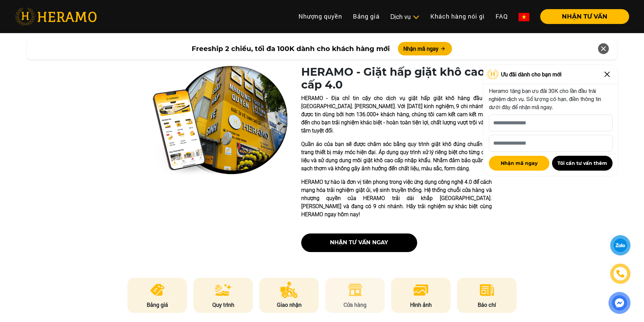  Describe the element at coordinates (550, 99) in the screenshot. I see `p: Heramo tặng bạn ưu đãi 30K cho lần đầu trải nghiệm dịch vụ. Số lượng có hạn, điền thông tin dưới ...` at that location.